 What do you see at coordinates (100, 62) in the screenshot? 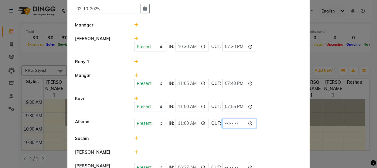
I see `div: Ruby 1` at bounding box center [100, 62].